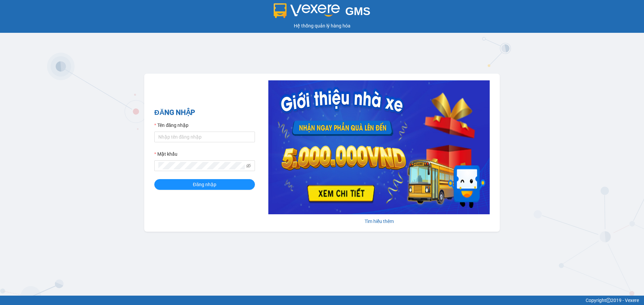  What do you see at coordinates (249, 166) in the screenshot?
I see `span: eye-invisible` at bounding box center [249, 166].